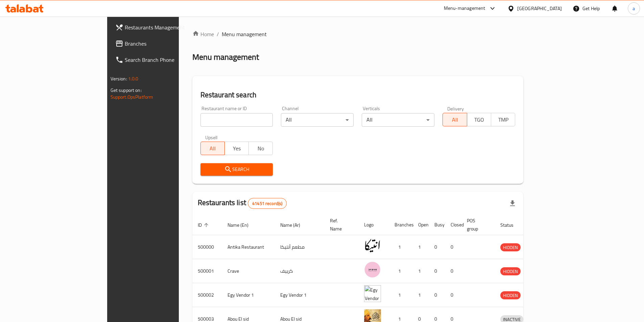 This screenshot has width=644, height=322. What do you see at coordinates (249, 247) in the screenshot?
I see `td: Antika Restaurant` at bounding box center [249, 247].